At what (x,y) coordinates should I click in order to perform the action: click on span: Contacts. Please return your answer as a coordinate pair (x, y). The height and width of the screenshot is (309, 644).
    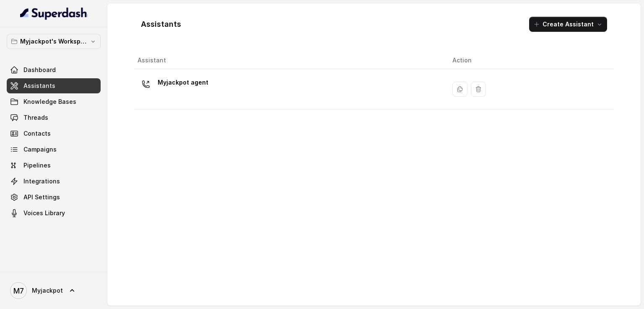
    Looking at the image, I should click on (37, 134).